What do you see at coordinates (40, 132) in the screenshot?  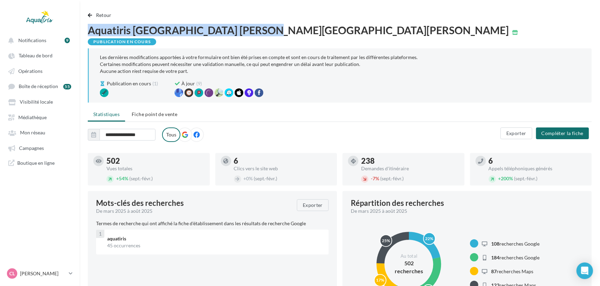 I see `a: Mon réseau` at bounding box center [40, 132].